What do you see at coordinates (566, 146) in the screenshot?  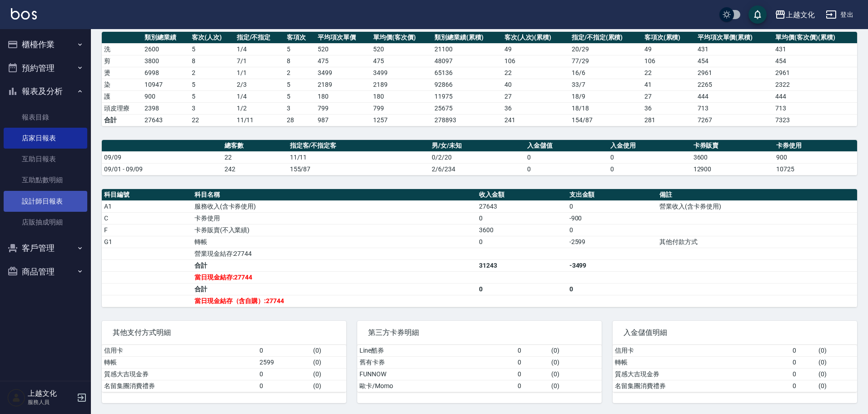 I see `th: 入金儲值` at bounding box center [566, 146].